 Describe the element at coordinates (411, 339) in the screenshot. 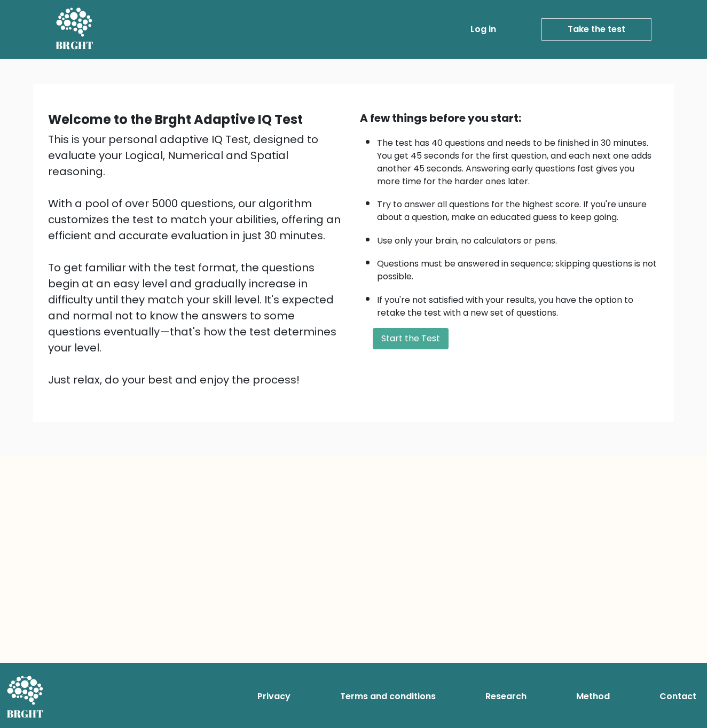

I see `button: Start the Test` at that location.